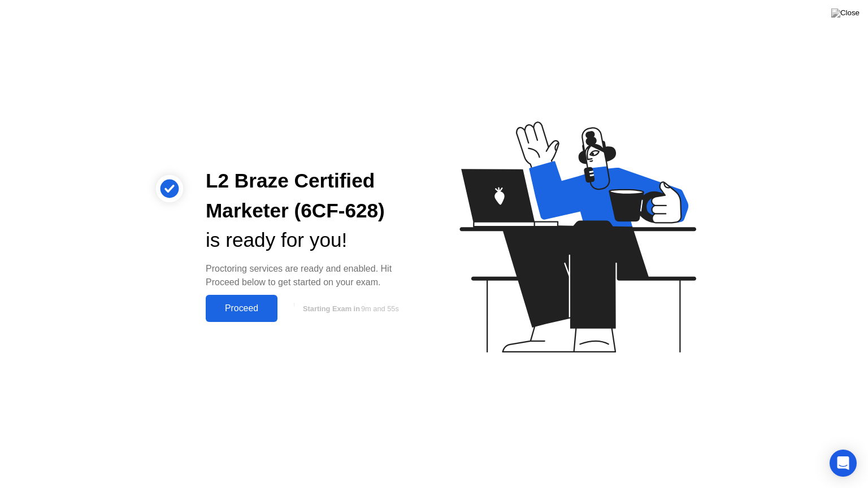 The height and width of the screenshot is (488, 868). Describe the element at coordinates (311, 240) in the screenshot. I see `div: is ready for you!` at that location.